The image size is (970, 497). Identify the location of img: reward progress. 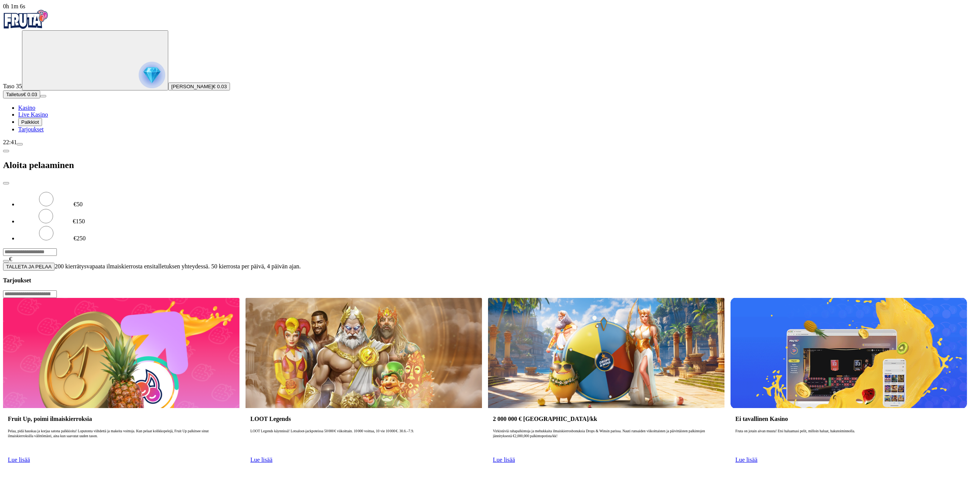
(152, 75).